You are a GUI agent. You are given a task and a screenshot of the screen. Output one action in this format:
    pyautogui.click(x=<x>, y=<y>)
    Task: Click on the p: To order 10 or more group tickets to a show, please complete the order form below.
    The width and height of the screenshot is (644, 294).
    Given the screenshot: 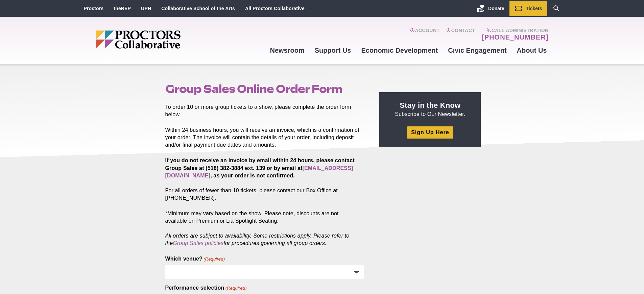 What is the action you would take?
    pyautogui.click(x=265, y=111)
    